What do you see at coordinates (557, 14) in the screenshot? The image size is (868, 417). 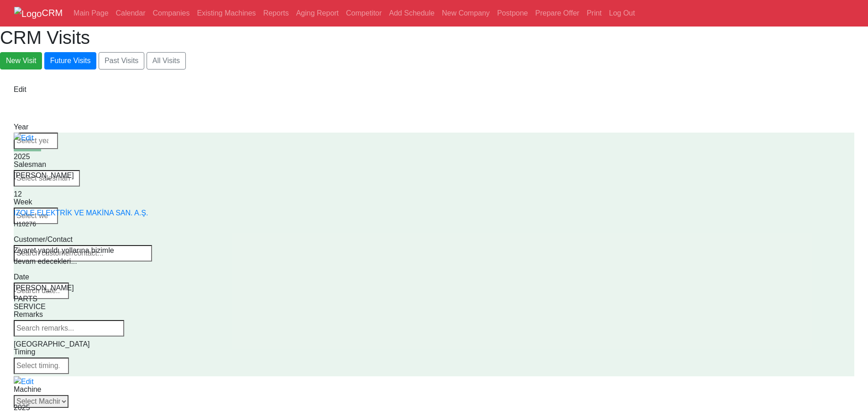 I see `a: Prepare Offer` at bounding box center [557, 14].